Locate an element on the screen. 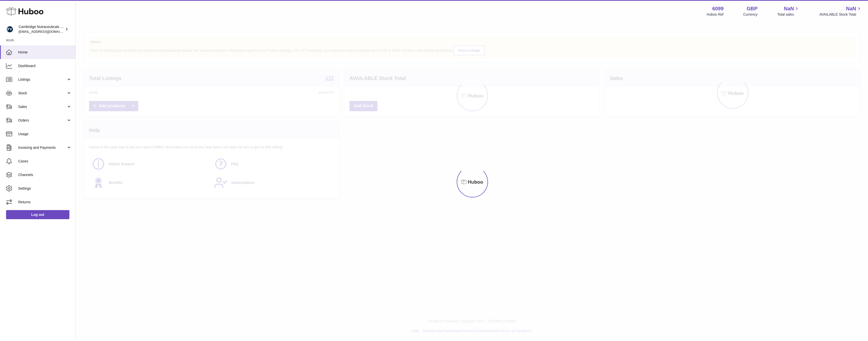  span: Settings is located at coordinates (45, 188).